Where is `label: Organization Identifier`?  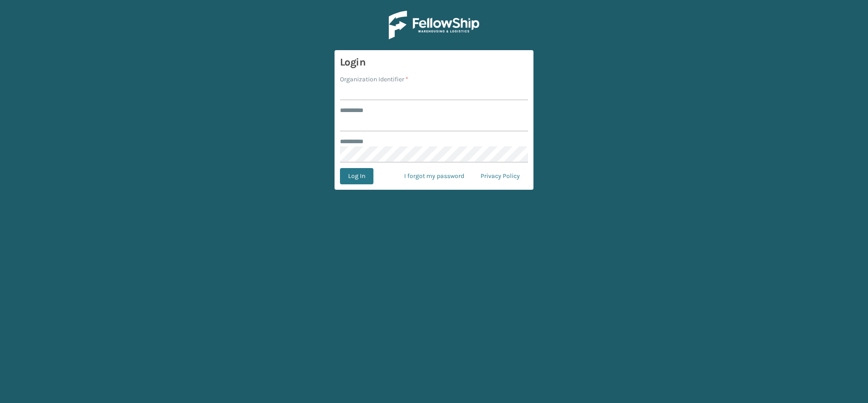 label: Organization Identifier is located at coordinates (374, 79).